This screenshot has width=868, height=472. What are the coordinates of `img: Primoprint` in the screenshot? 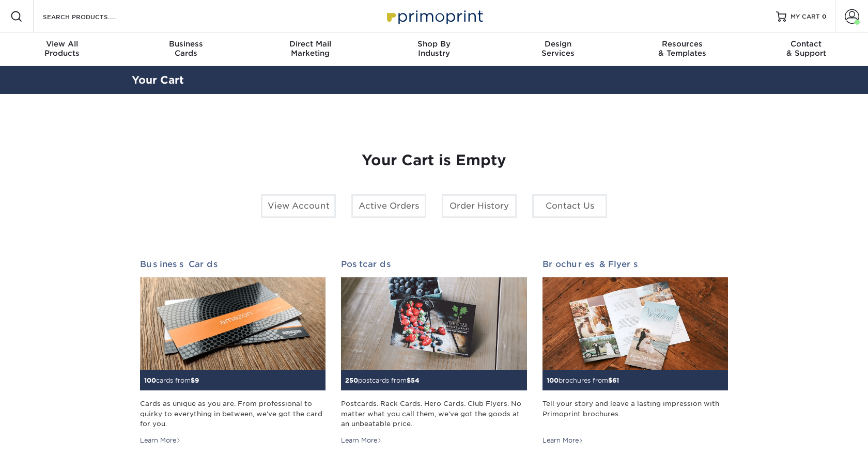 It's located at (434, 16).